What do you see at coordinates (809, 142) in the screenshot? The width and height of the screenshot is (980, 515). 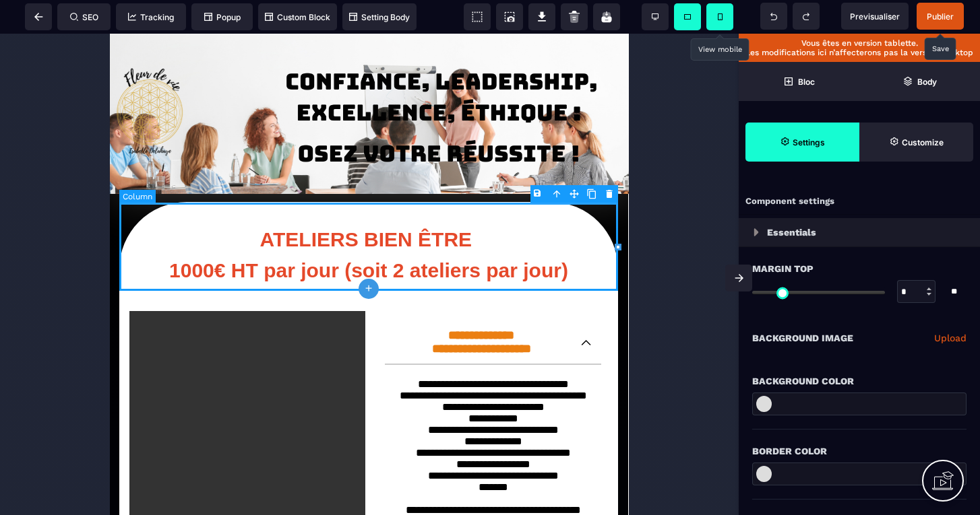 I see `strong: Settings` at bounding box center [809, 142].